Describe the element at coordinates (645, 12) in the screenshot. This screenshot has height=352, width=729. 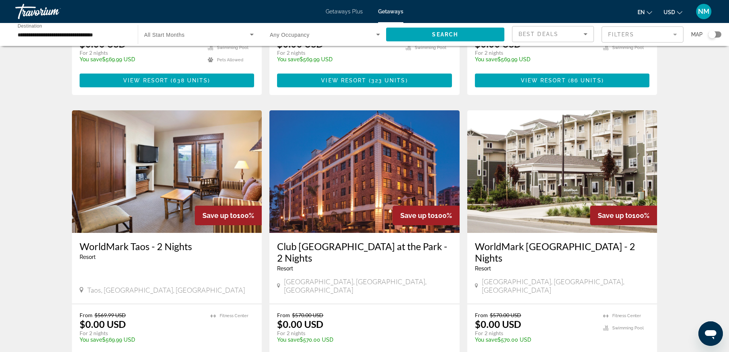
I see `button: Change language` at that location.